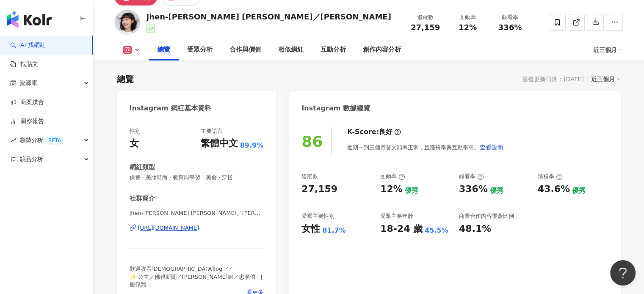 The image size is (644, 294). What do you see at coordinates (374, 132) in the screenshot?
I see `div: K-Score :` at bounding box center [374, 132].